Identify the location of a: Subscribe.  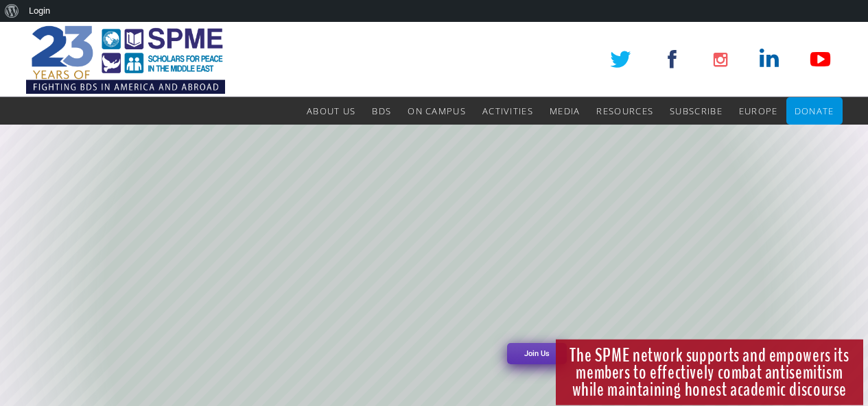
(695, 111).